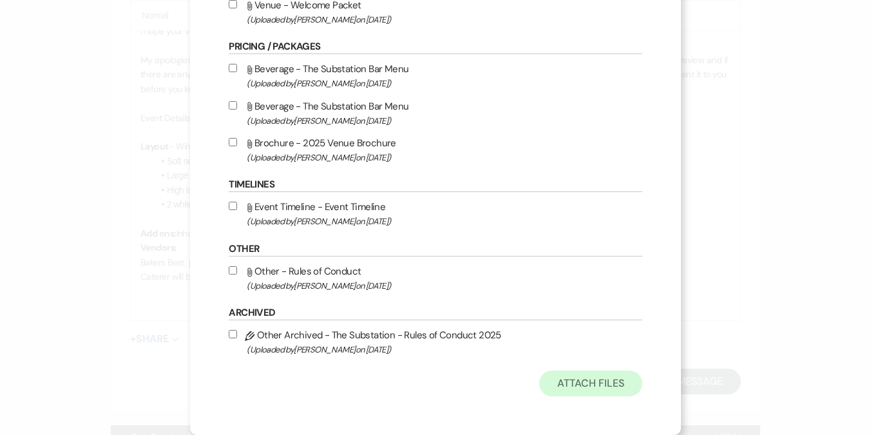 The image size is (871, 435). Describe the element at coordinates (435, 185) in the screenshot. I see `h6: Timelines` at that location.